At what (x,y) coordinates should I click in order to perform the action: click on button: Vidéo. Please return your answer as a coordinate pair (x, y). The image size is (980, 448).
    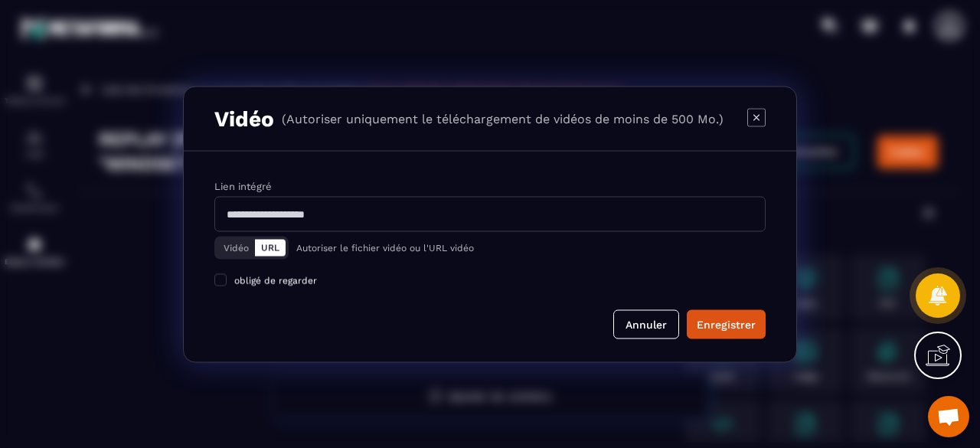
    Looking at the image, I should click on (236, 247).